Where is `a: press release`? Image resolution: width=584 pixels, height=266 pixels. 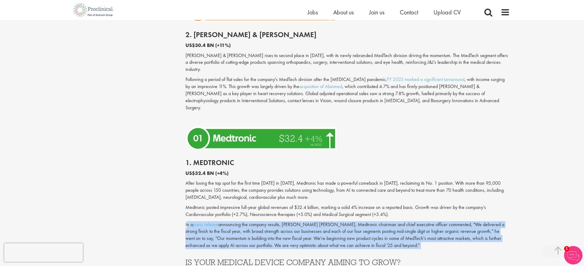
a: press release is located at coordinates (205, 224).